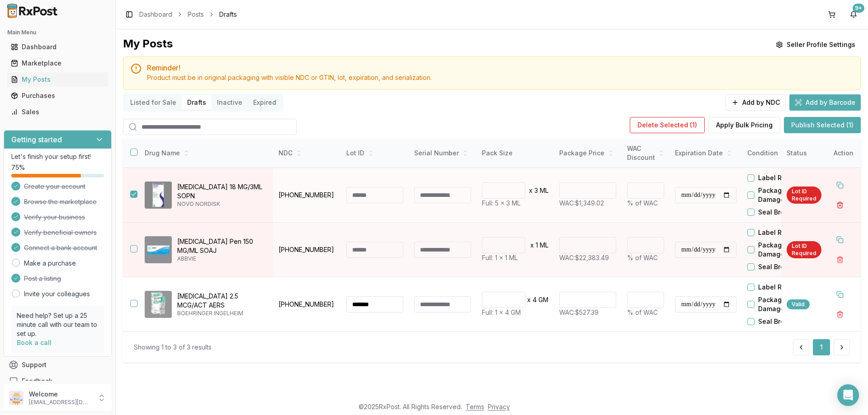 The height and width of the screenshot is (415, 868). I want to click on div: Drug Name, so click(205, 153).